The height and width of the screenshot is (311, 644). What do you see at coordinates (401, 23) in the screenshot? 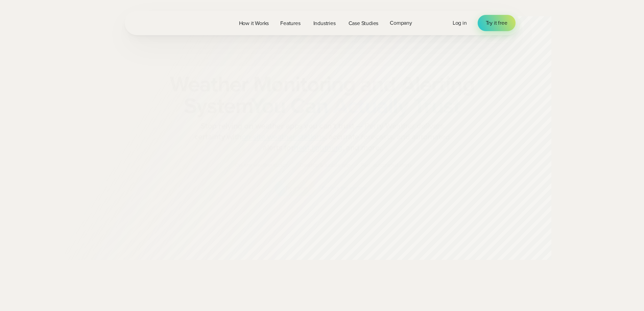
I see `span: Company` at bounding box center [401, 23].